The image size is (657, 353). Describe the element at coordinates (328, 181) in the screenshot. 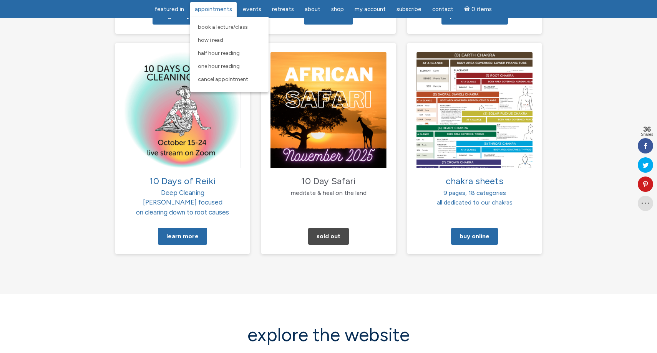

I see `span: 10 Day Safari` at that location.